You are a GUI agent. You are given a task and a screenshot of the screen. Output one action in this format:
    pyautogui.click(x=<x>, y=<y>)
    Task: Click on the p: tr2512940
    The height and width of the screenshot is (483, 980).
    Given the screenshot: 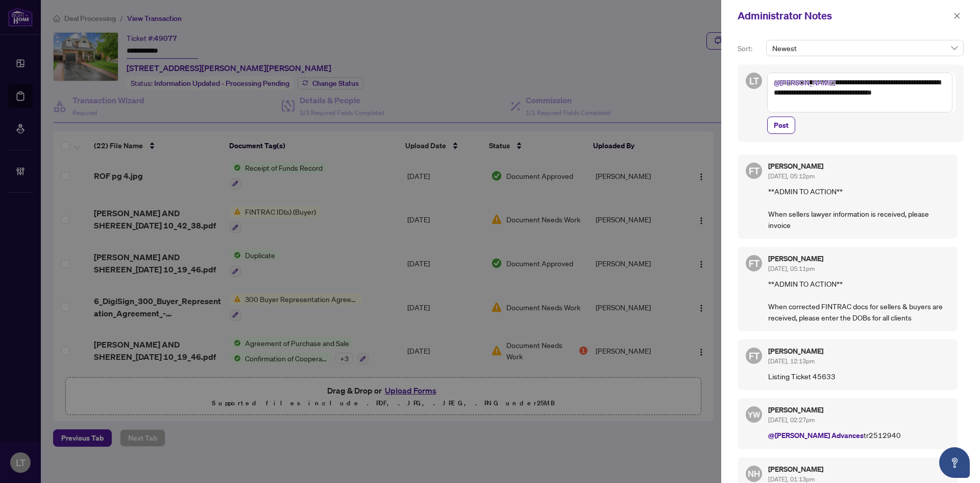 What is the action you would take?
    pyautogui.click(x=858, y=435)
    